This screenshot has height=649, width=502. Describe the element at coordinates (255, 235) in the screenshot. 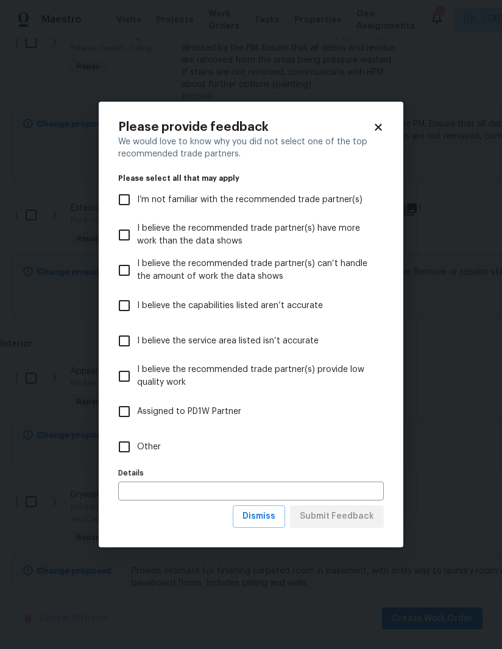

I see `span: I believe the recommended trade partner(s) have more work than the data shows` at that location.